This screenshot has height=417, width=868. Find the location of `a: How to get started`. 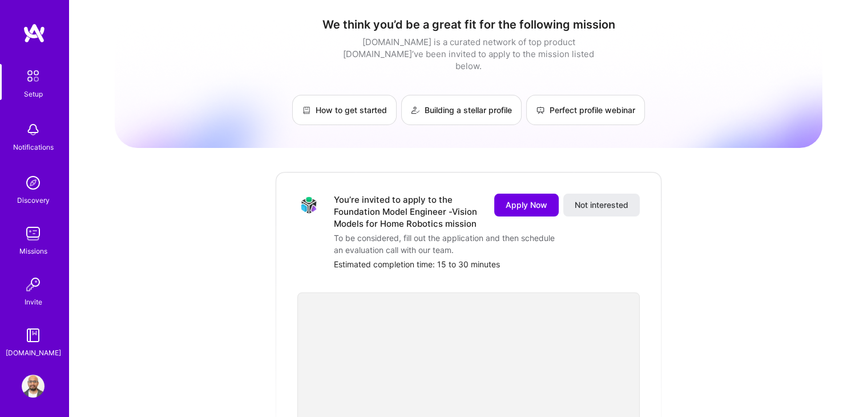

a: How to get started is located at coordinates (344, 110).